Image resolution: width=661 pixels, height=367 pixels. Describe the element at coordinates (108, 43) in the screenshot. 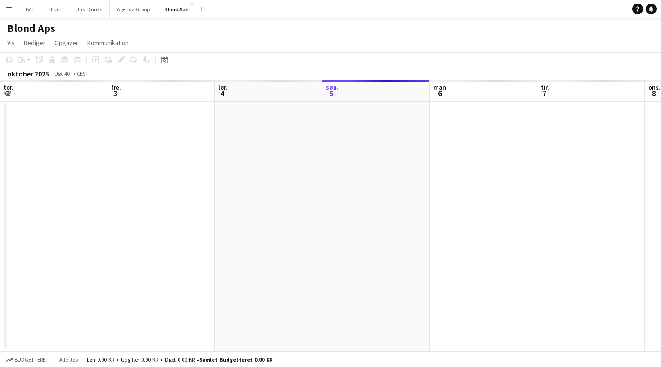

I see `a: Kommunikation` at that location.